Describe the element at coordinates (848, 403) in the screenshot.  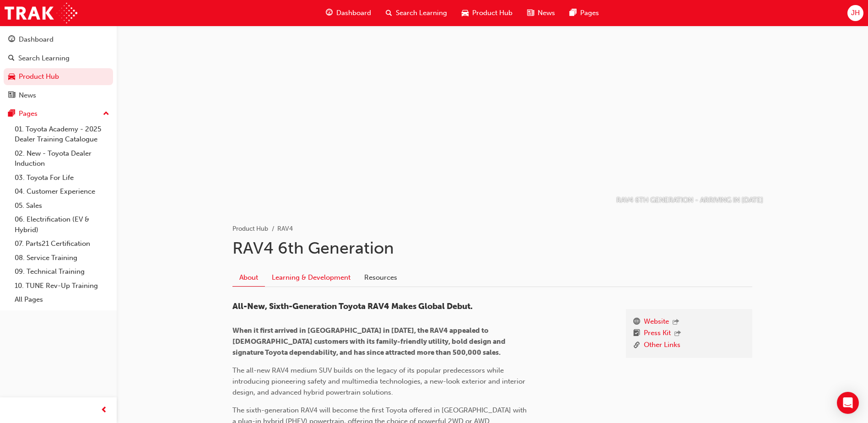
I see `div: Open Intercom Messenger` at that location.